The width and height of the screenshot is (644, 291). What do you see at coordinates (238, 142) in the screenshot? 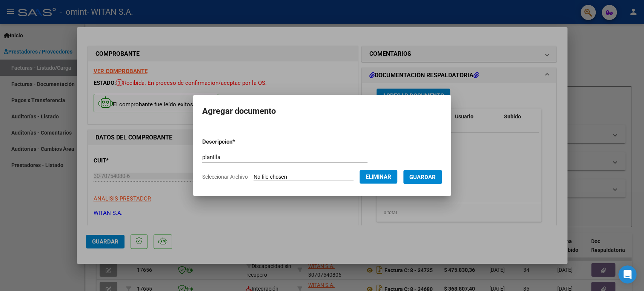
I see `p: Descripcion` at bounding box center [238, 142].